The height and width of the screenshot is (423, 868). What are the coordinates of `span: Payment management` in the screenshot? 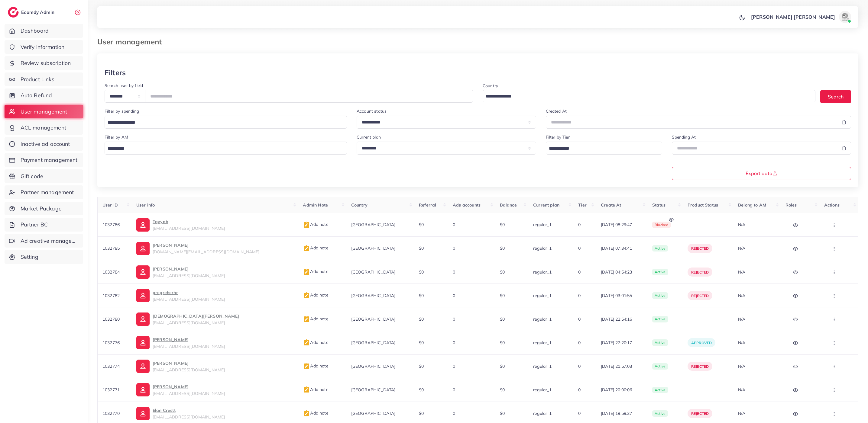 It's located at (49, 160).